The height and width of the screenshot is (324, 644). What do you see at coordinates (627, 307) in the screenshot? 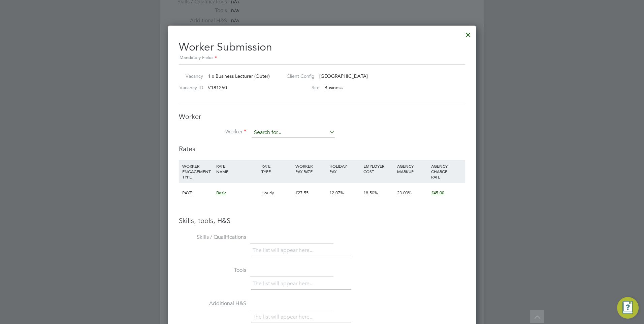
I see `button: Engage Resource Center` at bounding box center [627, 307].